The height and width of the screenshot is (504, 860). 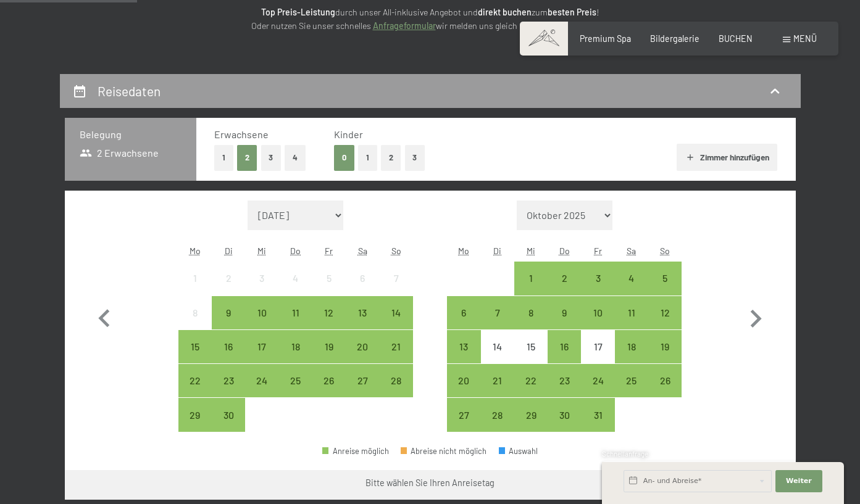 What do you see at coordinates (631, 358) in the screenshot?
I see `div: 18` at bounding box center [631, 358].